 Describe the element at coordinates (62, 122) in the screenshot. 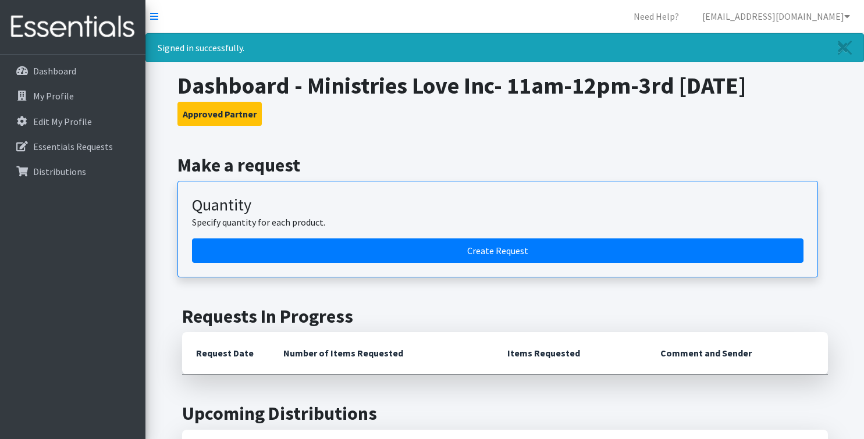

I see `p: Edit My Profile` at that location.